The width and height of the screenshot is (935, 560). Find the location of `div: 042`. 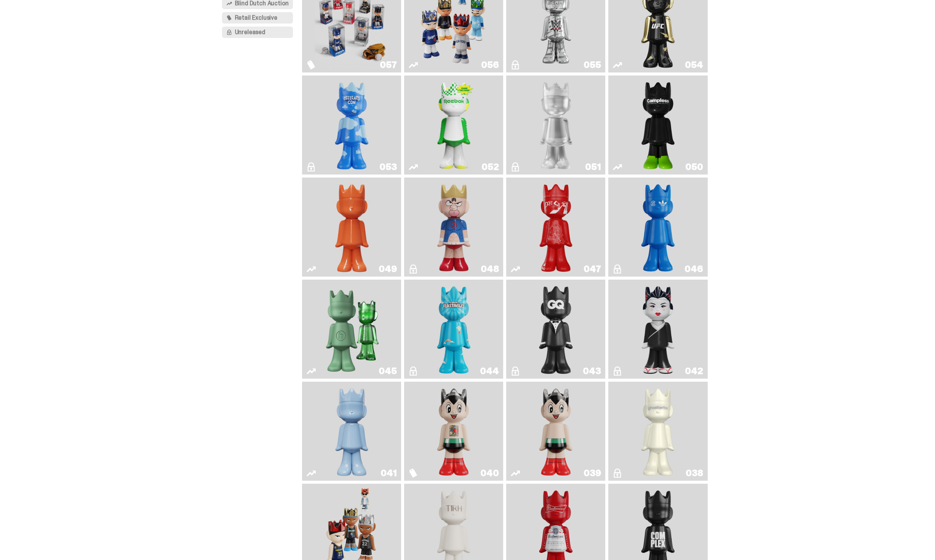

div: 042 is located at coordinates (694, 371).